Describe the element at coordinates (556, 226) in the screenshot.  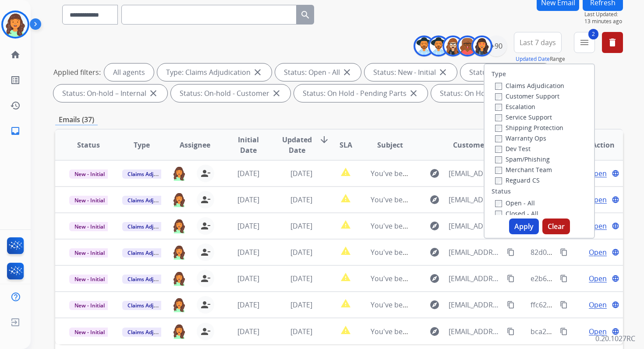
I see `button: Clear` at that location.